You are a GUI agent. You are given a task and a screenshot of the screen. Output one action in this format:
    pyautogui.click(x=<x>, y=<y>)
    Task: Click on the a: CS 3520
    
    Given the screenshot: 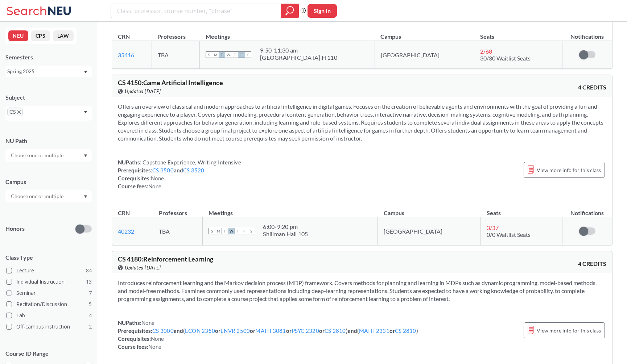 What is the action you would take?
    pyautogui.click(x=194, y=170)
    